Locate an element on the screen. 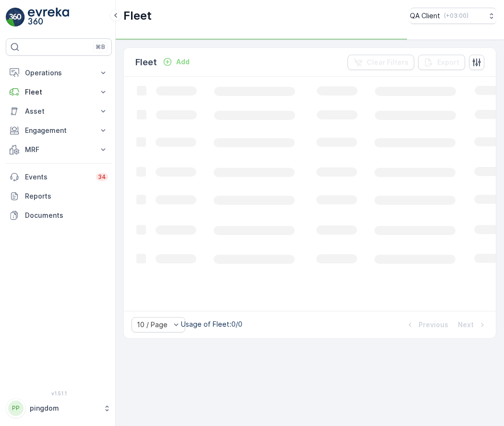 The width and height of the screenshot is (504, 426). button: Asset is located at coordinates (59, 111).